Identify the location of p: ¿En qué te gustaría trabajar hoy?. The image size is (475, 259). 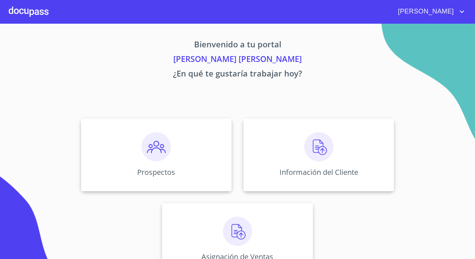
(237, 75).